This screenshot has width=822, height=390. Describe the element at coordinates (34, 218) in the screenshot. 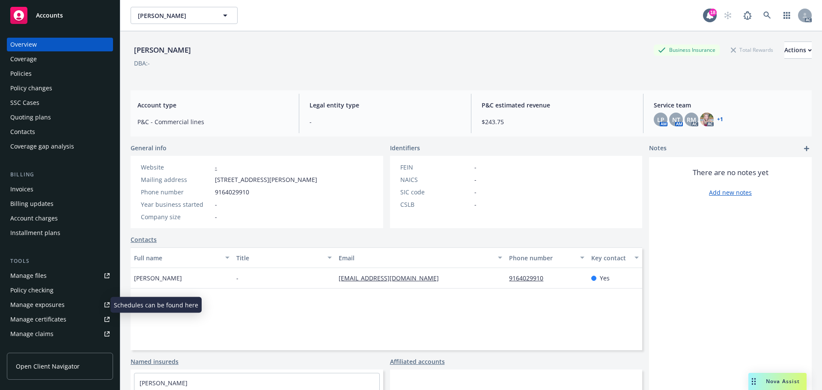

I see `div: Account charges` at that location.